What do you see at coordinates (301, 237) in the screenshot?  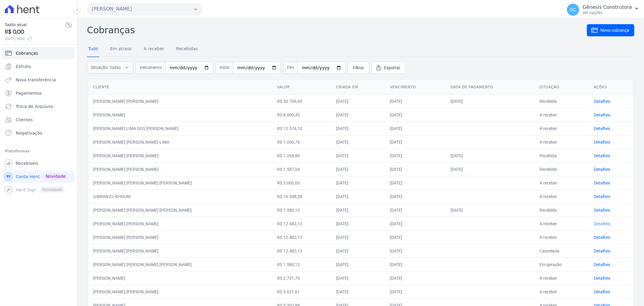 I see `td: R$ 12.482,13` at bounding box center [301, 237].